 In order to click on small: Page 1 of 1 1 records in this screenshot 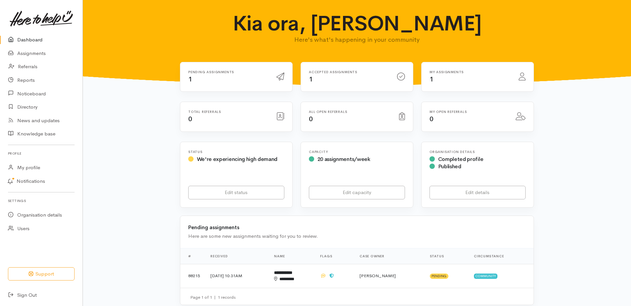, I will do `click(213, 297)`.